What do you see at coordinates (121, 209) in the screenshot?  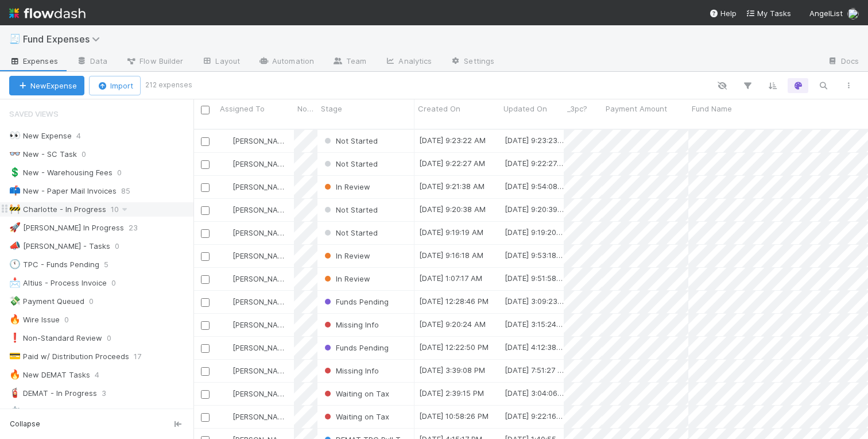 I see `span: 10` at bounding box center [121, 209].